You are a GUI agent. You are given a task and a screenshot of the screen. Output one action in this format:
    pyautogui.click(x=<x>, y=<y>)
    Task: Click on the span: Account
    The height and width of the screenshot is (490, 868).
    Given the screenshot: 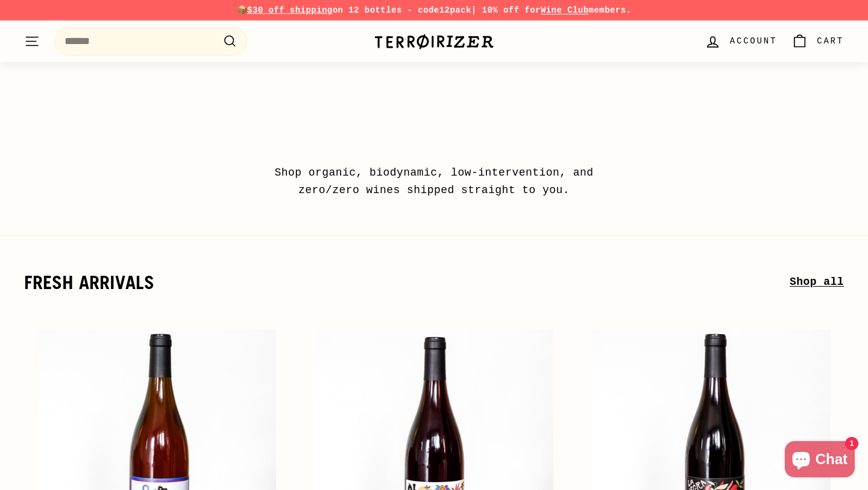 What is the action you would take?
    pyautogui.click(x=754, y=41)
    